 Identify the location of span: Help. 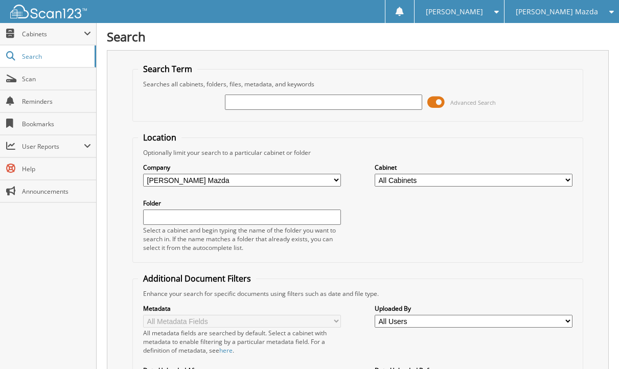
(56, 169).